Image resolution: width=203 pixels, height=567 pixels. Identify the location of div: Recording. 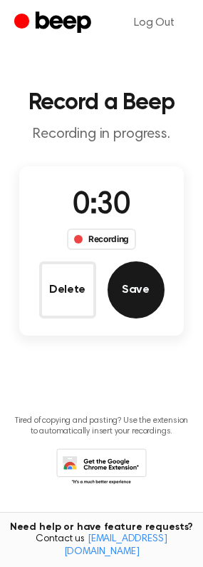
(101, 239).